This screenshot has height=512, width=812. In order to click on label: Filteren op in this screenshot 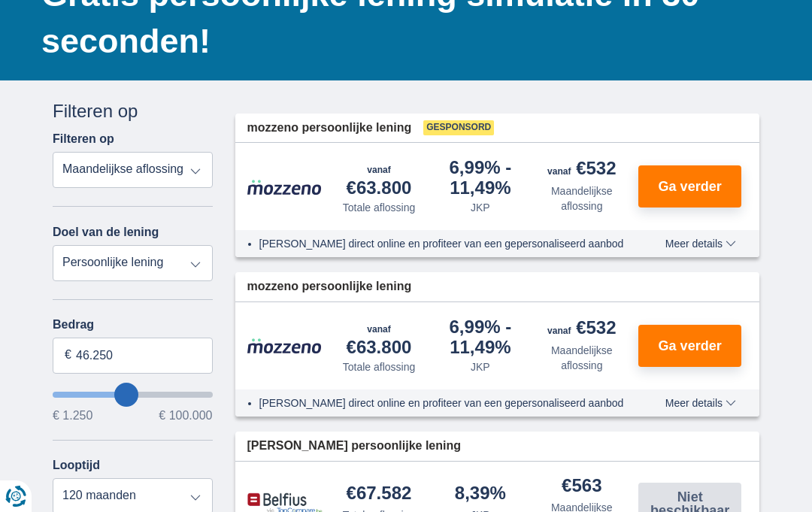, I will do `click(83, 139)`.